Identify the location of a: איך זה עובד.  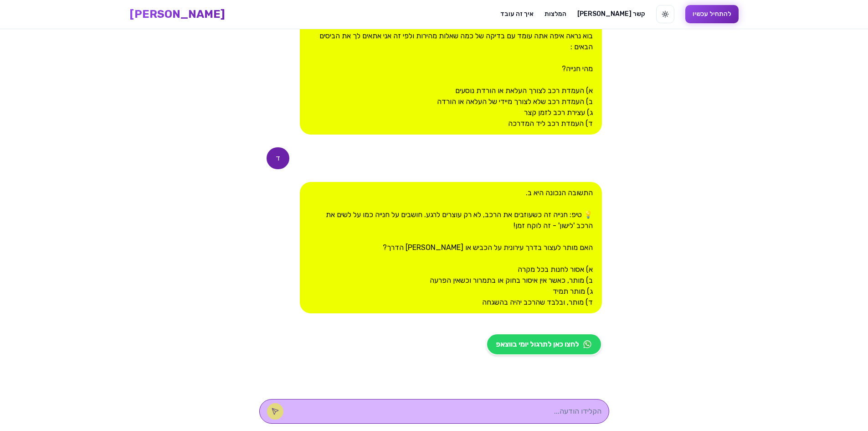
(516, 15).